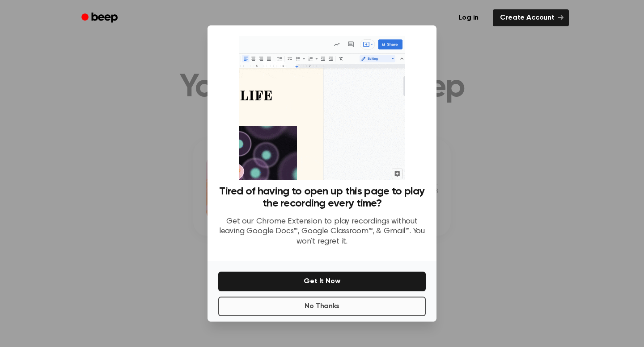 The image size is (644, 347). What do you see at coordinates (468, 18) in the screenshot?
I see `a: Log in` at bounding box center [468, 18].